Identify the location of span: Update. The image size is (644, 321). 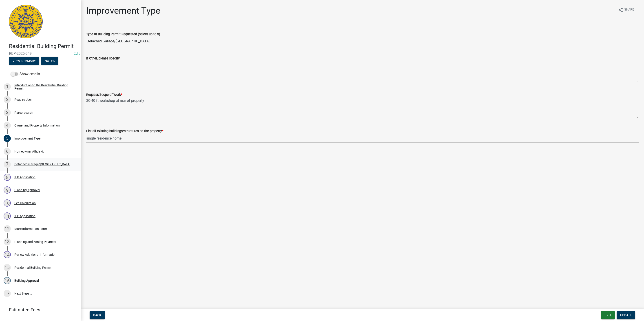
(626, 315).